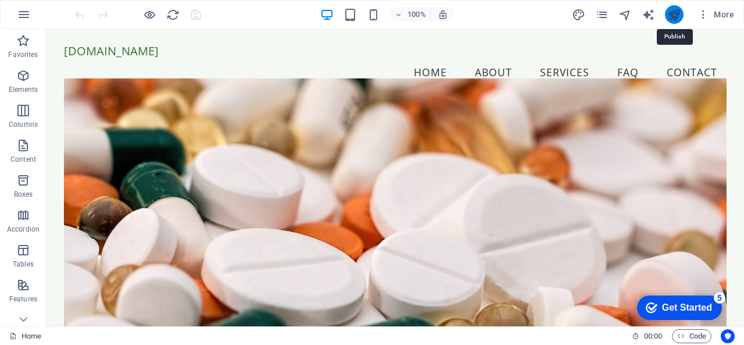 This screenshot has height=345, width=744. What do you see at coordinates (23, 194) in the screenshot?
I see `p: Boxes` at bounding box center [23, 194].